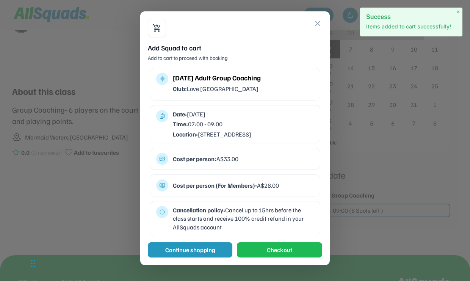 The height and width of the screenshot is (281, 470). What do you see at coordinates (162, 79) in the screenshot?
I see `button: multitrack_audio` at bounding box center [162, 79].